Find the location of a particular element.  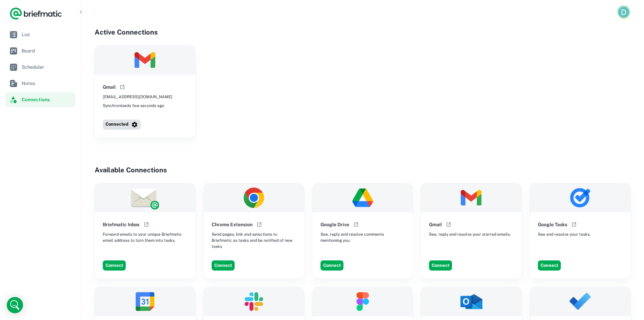

a: Scheduler is located at coordinates (40, 67).